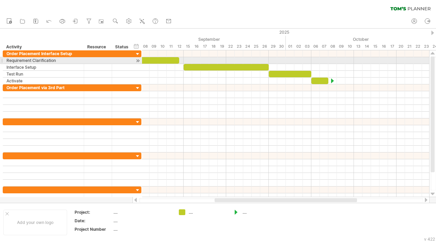  Describe the element at coordinates (332, 46) in the screenshot. I see `div: Wednesday, 8 October 2025` at that location.